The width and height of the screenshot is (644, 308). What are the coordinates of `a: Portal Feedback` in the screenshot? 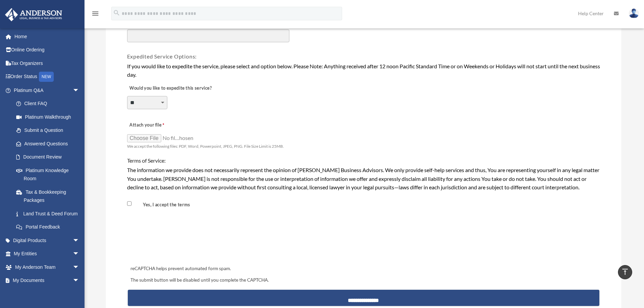 It's located at (50, 227).